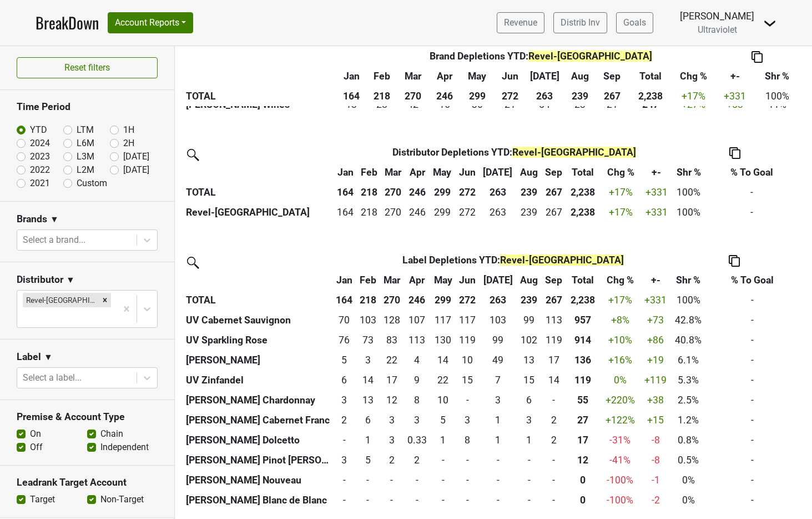 The height and width of the screenshot is (519, 812). What do you see at coordinates (417, 213) in the screenshot?
I see `td: 246.082` at bounding box center [417, 213].